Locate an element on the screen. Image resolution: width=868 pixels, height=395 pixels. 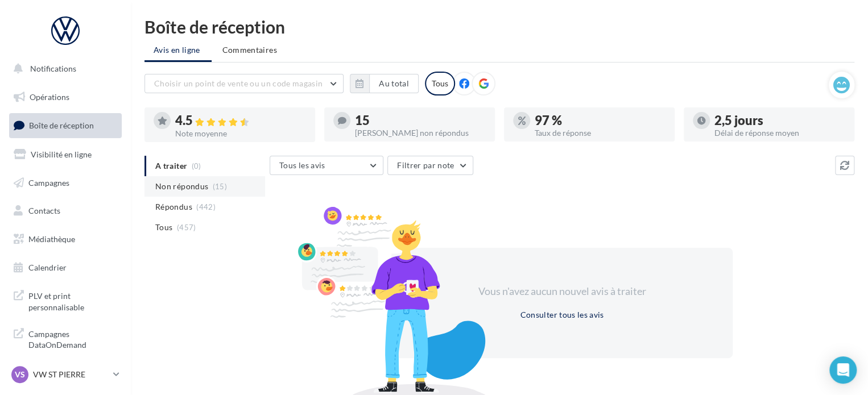
span: Visibilité en ligne is located at coordinates (61, 154).